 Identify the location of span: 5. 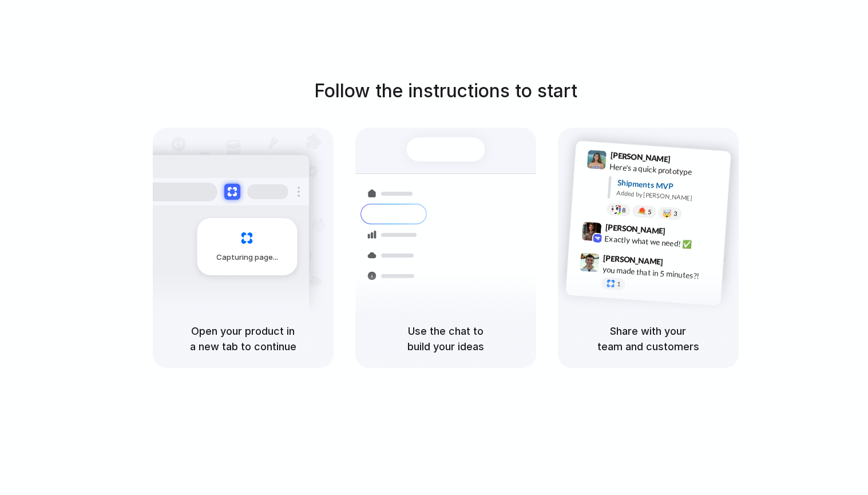
(649, 211).